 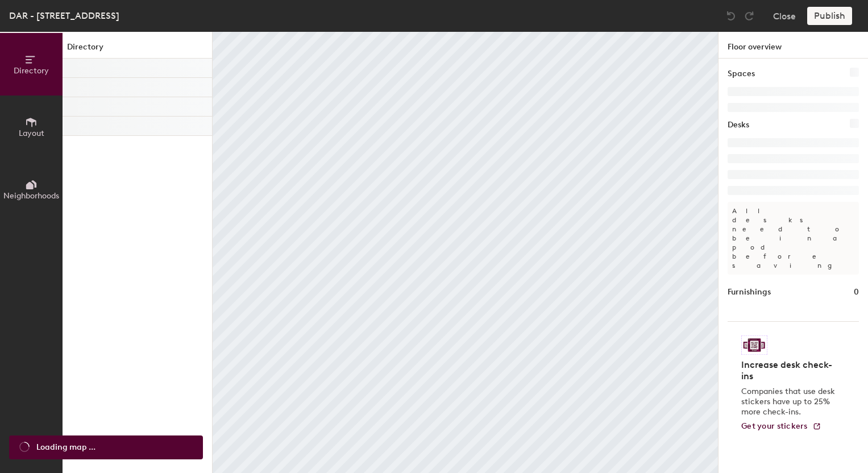 What do you see at coordinates (66, 448) in the screenshot?
I see `span: Loading map ...` at bounding box center [66, 448].